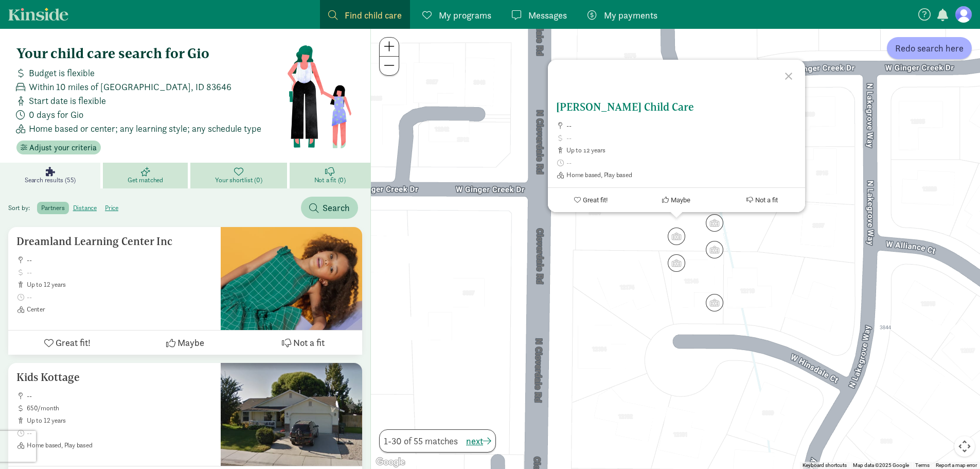 This screenshot has height=469, width=980. I want to click on label: distance, so click(85, 207).